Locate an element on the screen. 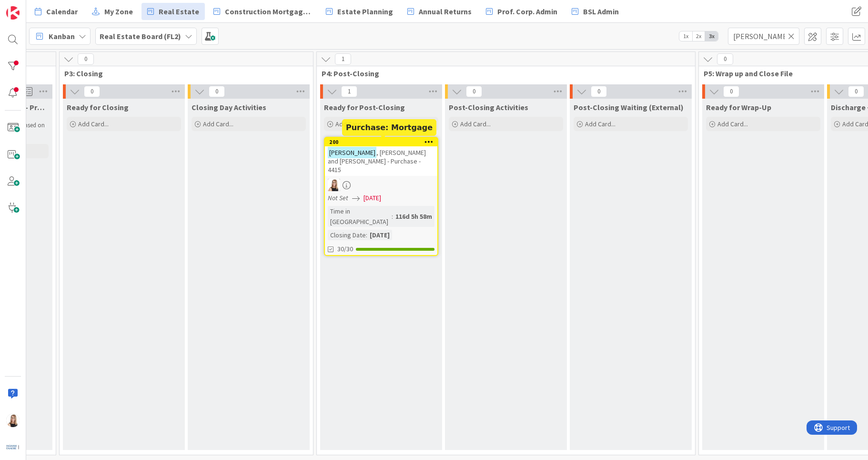  h5: Purchase: Mortgage is located at coordinates (389, 128).